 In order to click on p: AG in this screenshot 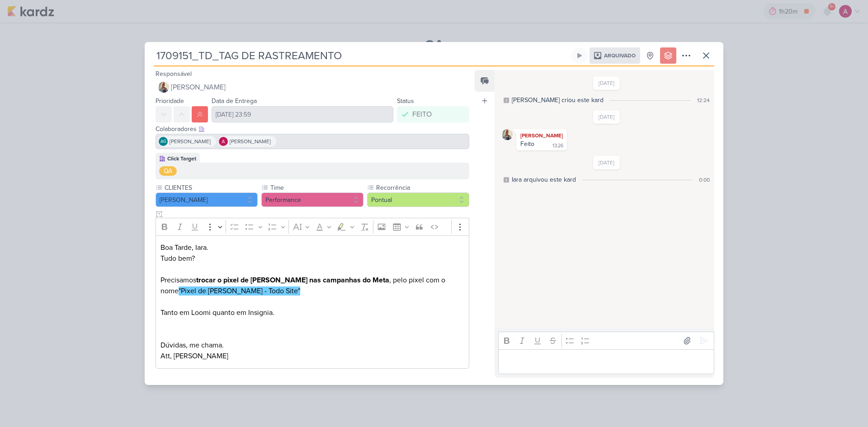, I will do `click(163, 142)`.